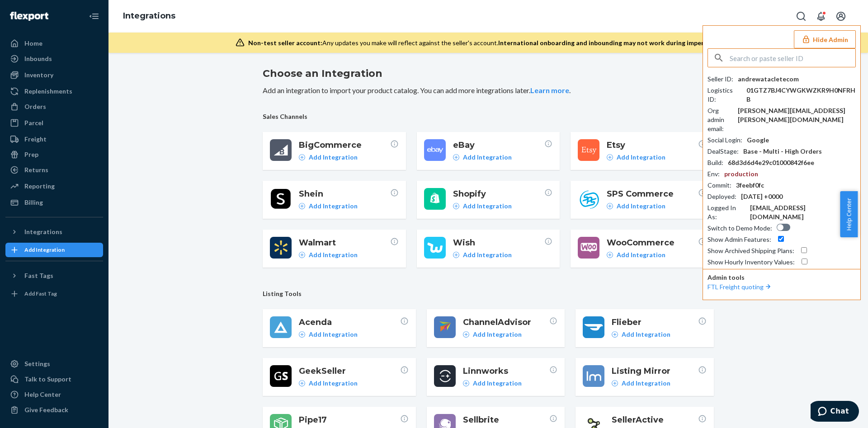  I want to click on span: Non-test seller account:, so click(285, 43).